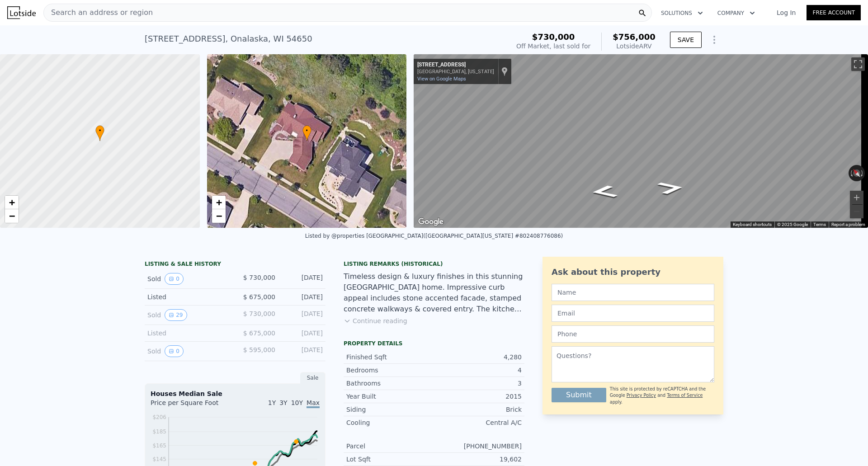  I want to click on span: $730,000, so click(553, 36).